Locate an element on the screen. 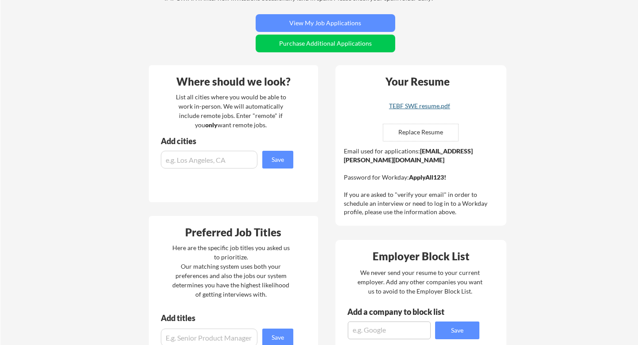  div: Here are the specific job titles you asked us to prioritize. Our matching system uses both your p... is located at coordinates (231, 271).